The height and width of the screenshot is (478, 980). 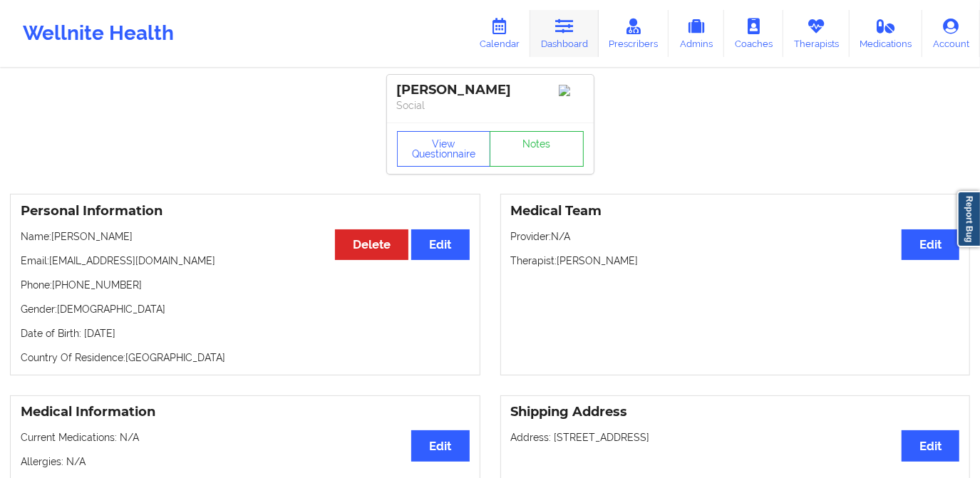 What do you see at coordinates (736, 211) in the screenshot?
I see `h3: Medical Team` at bounding box center [736, 211].